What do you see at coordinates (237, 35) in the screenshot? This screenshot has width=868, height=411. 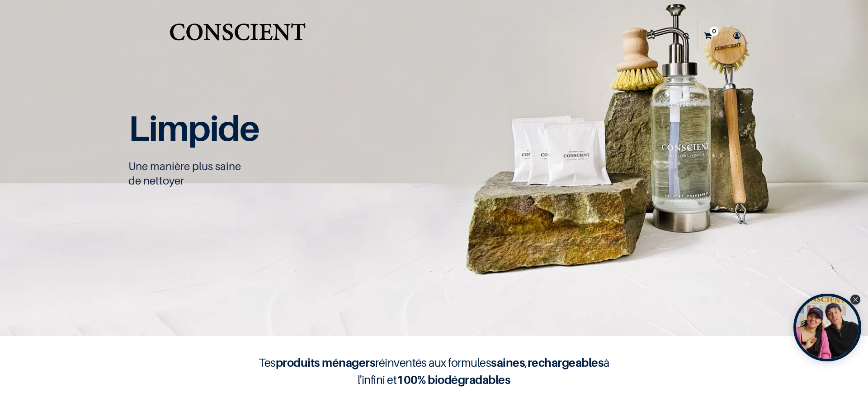 I see `span: Logo of Conscient` at bounding box center [237, 35].